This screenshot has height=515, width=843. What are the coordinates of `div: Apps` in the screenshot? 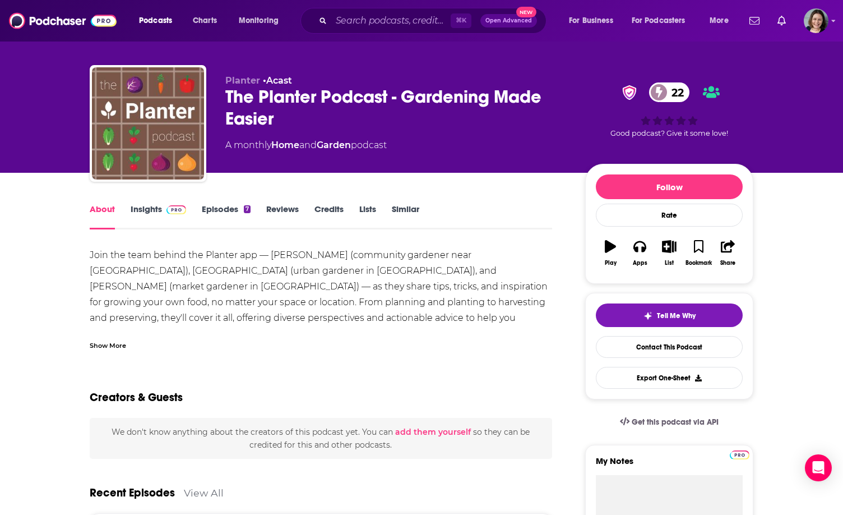 It's located at (640, 263).